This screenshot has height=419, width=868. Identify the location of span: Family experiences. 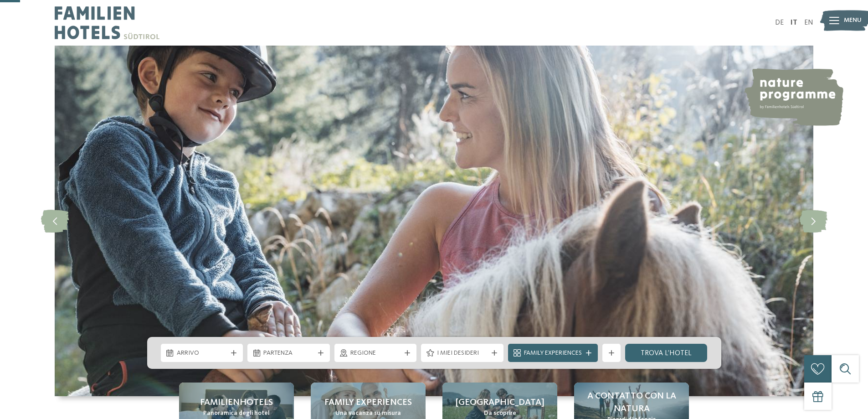
(368, 403).